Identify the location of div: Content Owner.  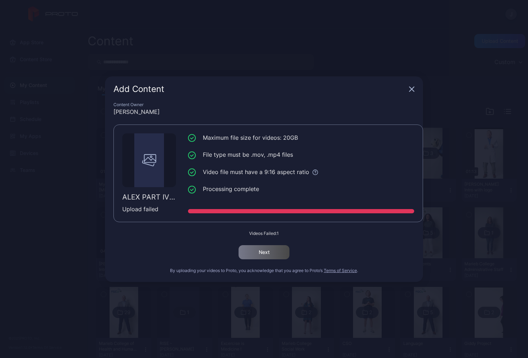
(264, 105).